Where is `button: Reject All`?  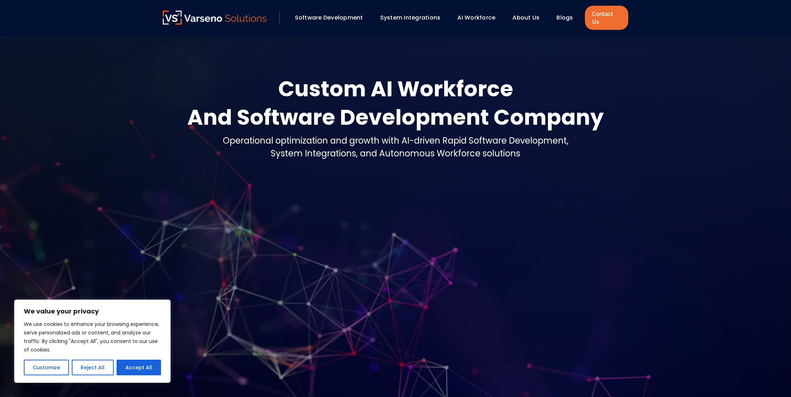 button: Reject All is located at coordinates (92, 368).